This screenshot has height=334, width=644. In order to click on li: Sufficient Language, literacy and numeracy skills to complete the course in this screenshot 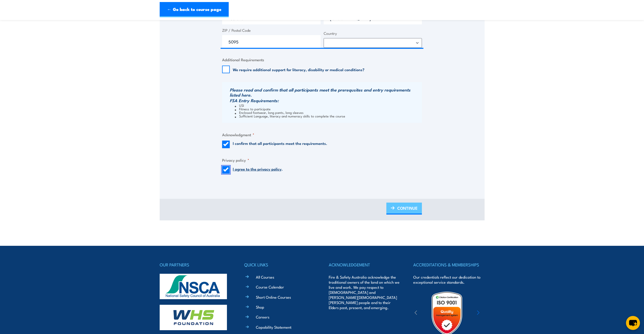, I will do `click(328, 116)`.